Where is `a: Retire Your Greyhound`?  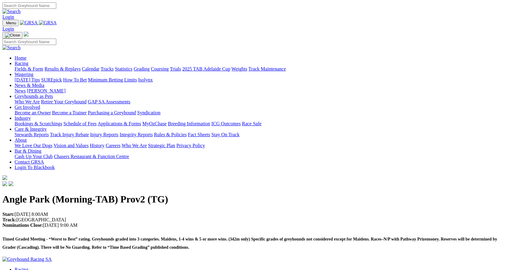
a: Retire Your Greyhound is located at coordinates (64, 102).